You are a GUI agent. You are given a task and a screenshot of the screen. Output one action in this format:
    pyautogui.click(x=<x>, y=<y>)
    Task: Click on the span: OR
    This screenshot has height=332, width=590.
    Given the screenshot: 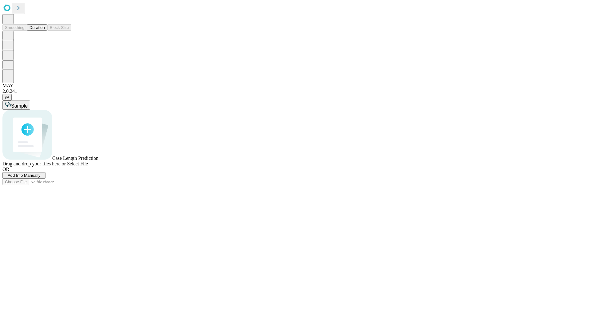 What is the action you would take?
    pyautogui.click(x=6, y=169)
    